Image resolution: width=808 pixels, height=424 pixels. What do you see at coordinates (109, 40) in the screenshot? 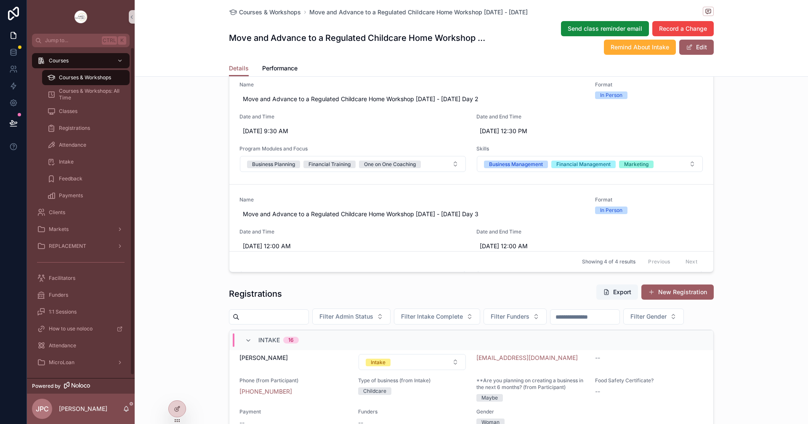
I see `span: Ctrl` at bounding box center [109, 40].